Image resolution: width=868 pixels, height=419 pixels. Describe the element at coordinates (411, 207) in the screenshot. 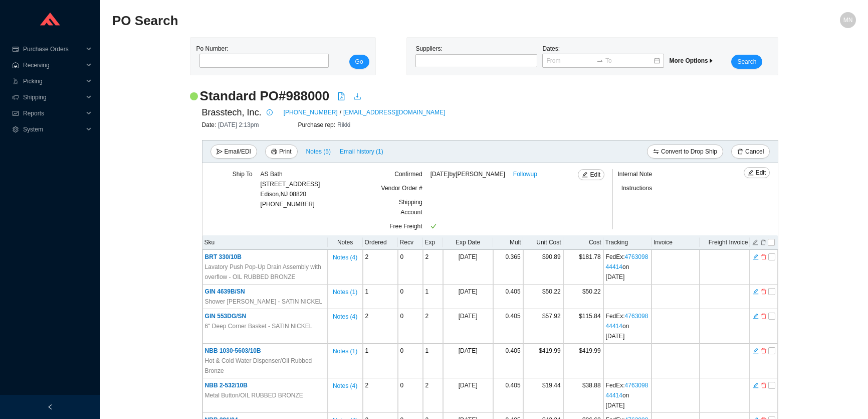

I see `span: Shipping Account` at that location.